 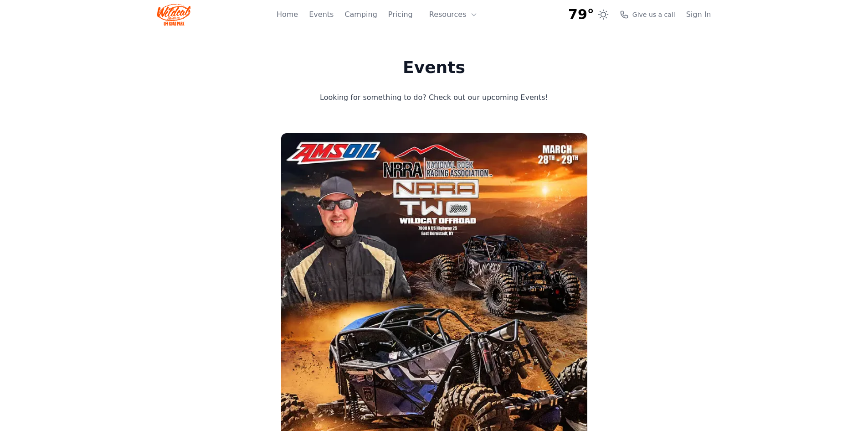 What do you see at coordinates (400, 15) in the screenshot?
I see `a: Pricing` at bounding box center [400, 15].